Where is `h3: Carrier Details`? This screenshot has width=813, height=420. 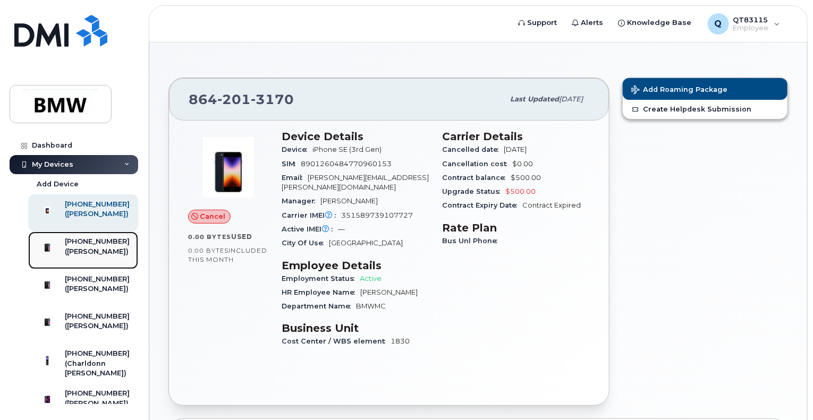
h3: Carrier Details is located at coordinates (516, 137).